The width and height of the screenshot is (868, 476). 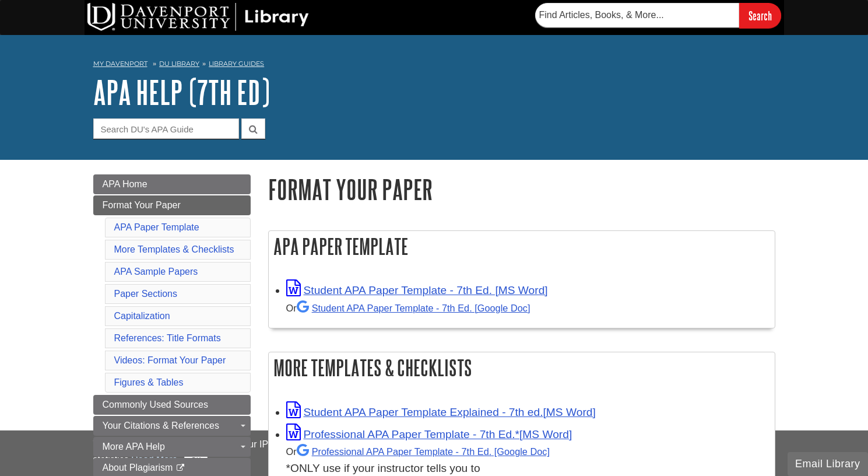 What do you see at coordinates (522, 189) in the screenshot?
I see `h1: Format Your Paper` at bounding box center [522, 189].